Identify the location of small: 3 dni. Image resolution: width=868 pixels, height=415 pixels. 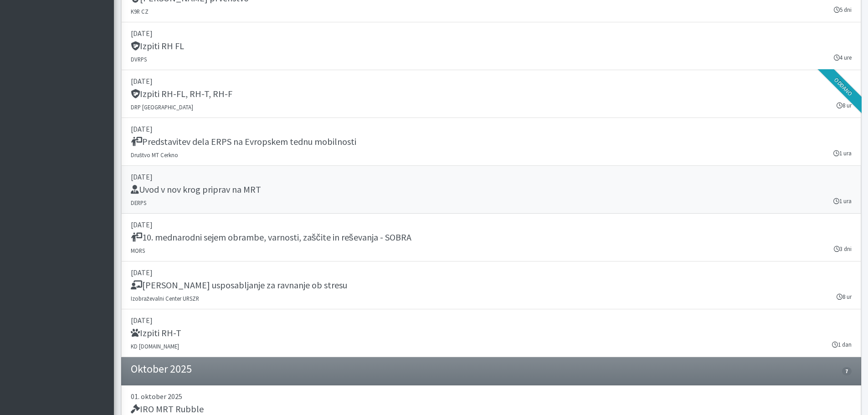
(843, 249).